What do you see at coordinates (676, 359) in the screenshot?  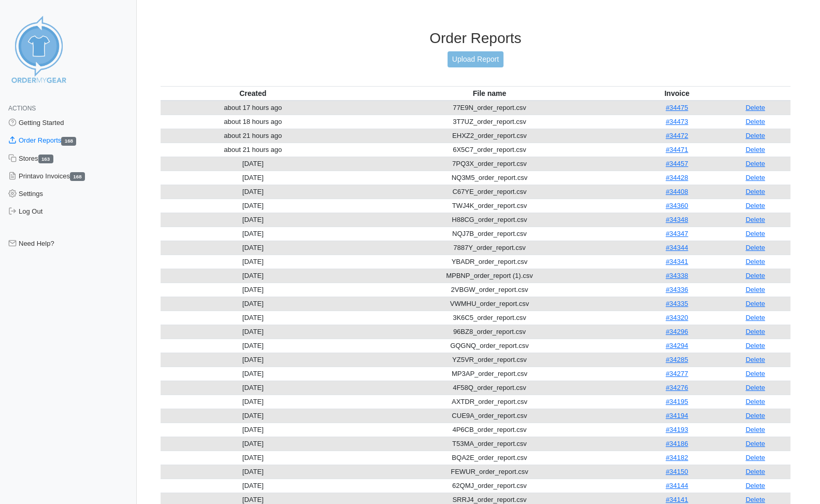 I see `a: #34285` at bounding box center [676, 359].